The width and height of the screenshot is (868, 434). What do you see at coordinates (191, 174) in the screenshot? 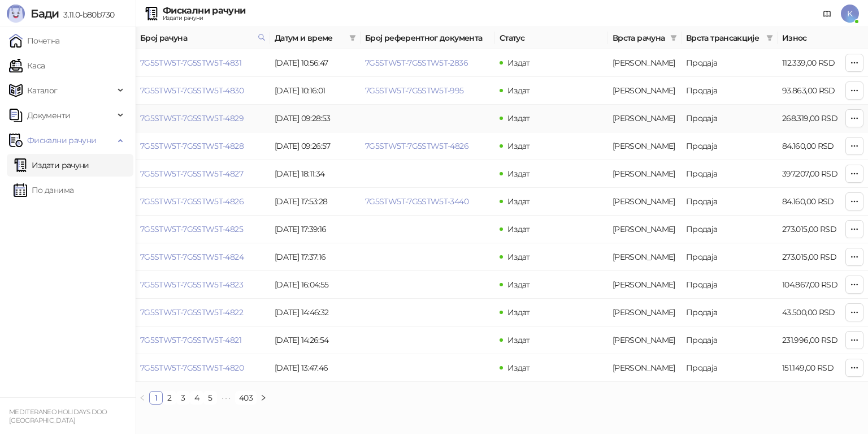
I see `a: 7G5STW5T-7G5STW5T-4827` at bounding box center [191, 174].